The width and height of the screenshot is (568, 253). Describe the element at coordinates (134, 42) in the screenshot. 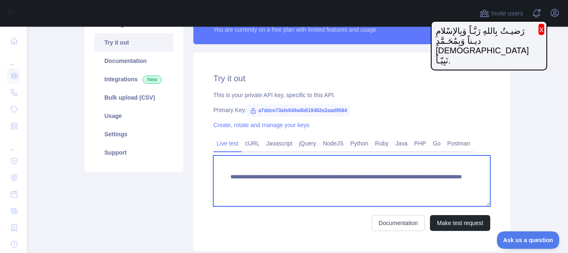

I see `a: Try it out` at that location.